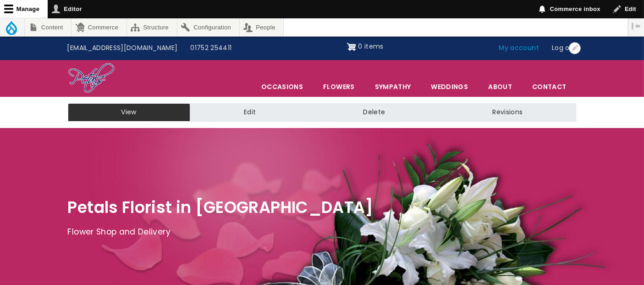 The width and height of the screenshot is (644, 285). I want to click on a: About, so click(500, 87).